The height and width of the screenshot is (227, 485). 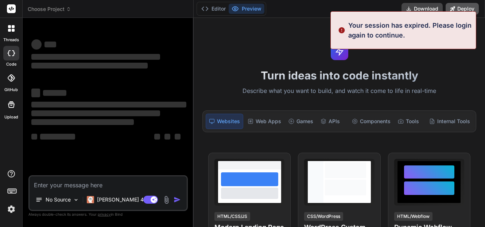 What do you see at coordinates (90, 200) in the screenshot?
I see `img: Claude 4 Sonnet` at bounding box center [90, 200].